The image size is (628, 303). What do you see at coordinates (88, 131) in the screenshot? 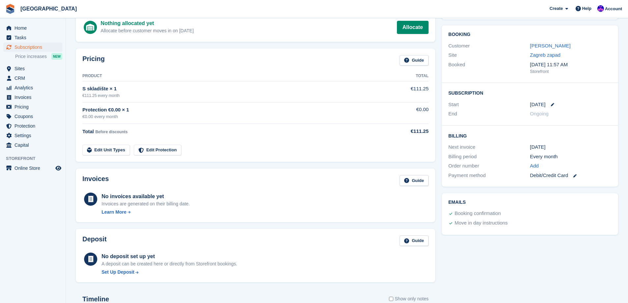
I see `span: Total` at bounding box center [88, 131].